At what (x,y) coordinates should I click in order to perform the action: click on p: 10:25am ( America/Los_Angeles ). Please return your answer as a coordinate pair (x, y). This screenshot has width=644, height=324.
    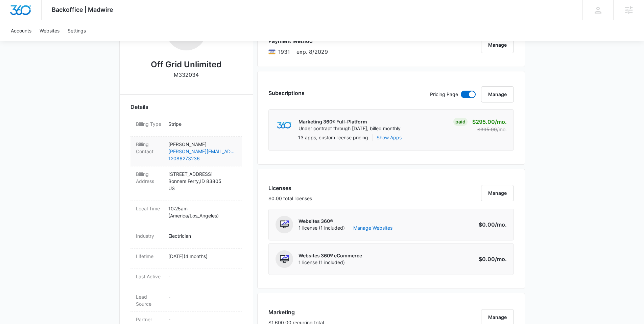
    Looking at the image, I should click on (202, 212).